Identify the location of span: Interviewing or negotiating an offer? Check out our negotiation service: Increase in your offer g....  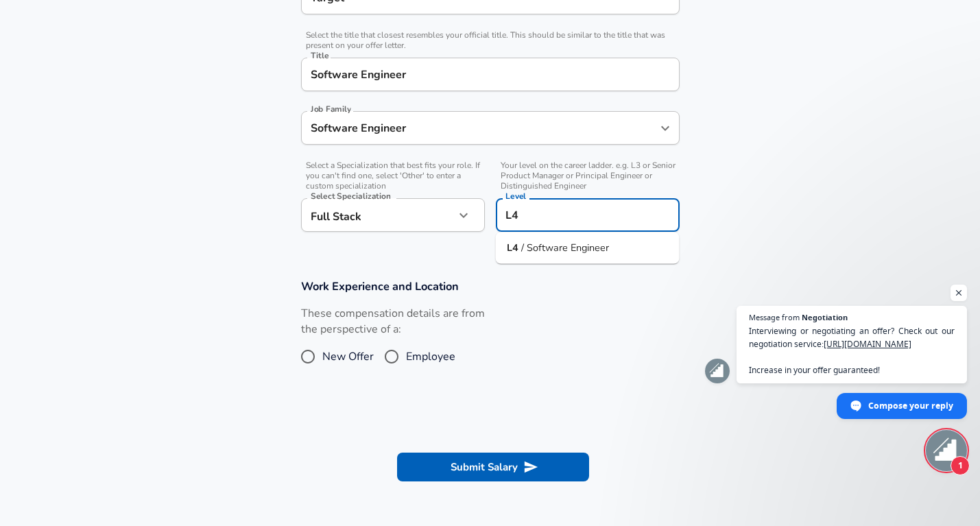
(851, 350).